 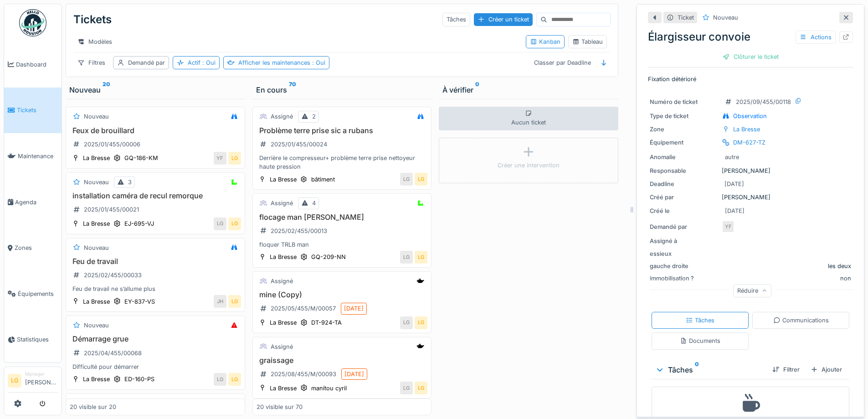 What do you see at coordinates (684, 116) in the screenshot?
I see `div: Type de ticket` at bounding box center [684, 116].